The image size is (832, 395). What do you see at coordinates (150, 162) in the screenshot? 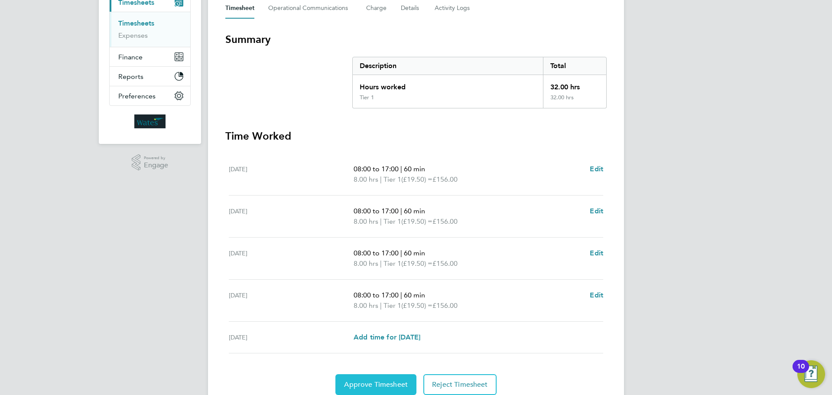
I see `a: Powered byEngage` at bounding box center [150, 162].